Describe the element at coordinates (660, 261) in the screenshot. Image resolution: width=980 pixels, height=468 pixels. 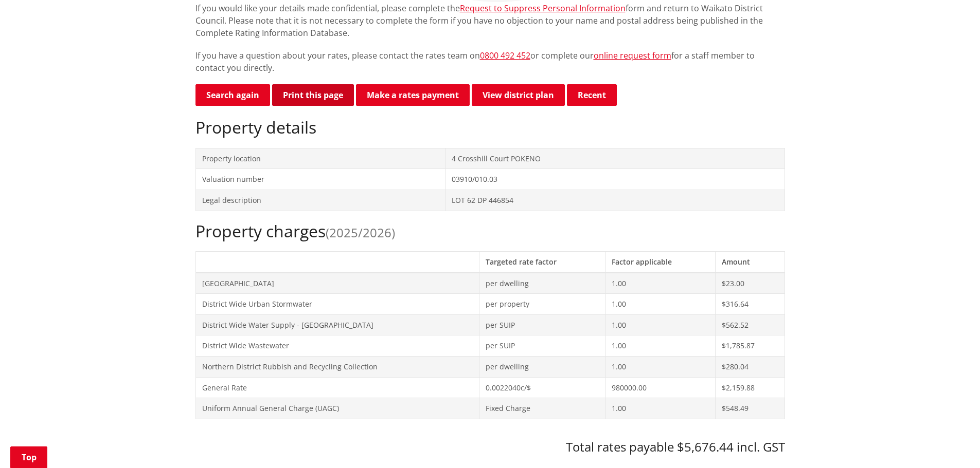
I see `th: Factor applicable` at that location.